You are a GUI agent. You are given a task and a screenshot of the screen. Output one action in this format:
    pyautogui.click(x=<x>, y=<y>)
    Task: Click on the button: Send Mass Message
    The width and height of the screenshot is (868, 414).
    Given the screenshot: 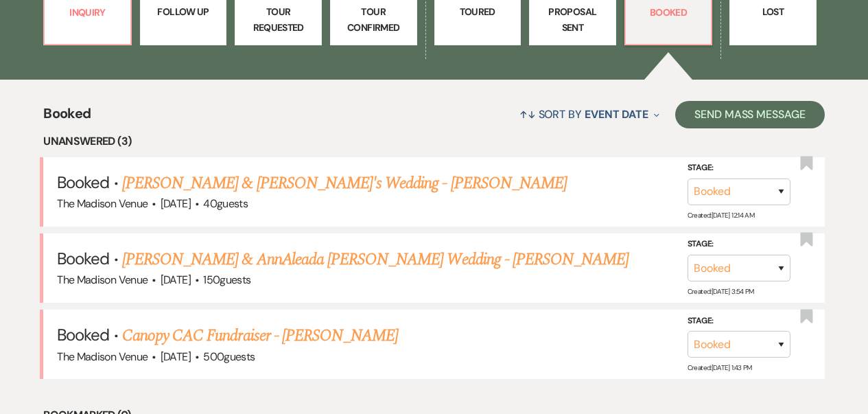 What is the action you would take?
    pyautogui.click(x=750, y=115)
    